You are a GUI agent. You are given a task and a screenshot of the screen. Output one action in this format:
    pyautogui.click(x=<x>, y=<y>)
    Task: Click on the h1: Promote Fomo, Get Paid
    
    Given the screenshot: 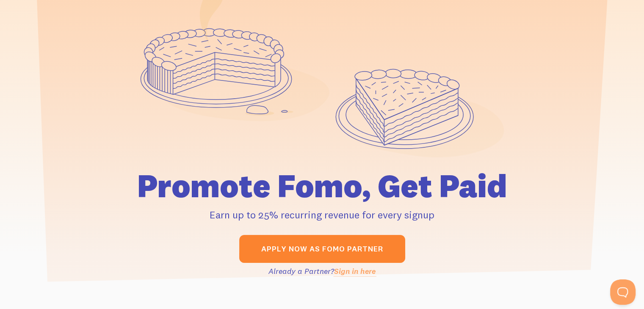 What is the action you would take?
    pyautogui.click(x=322, y=186)
    